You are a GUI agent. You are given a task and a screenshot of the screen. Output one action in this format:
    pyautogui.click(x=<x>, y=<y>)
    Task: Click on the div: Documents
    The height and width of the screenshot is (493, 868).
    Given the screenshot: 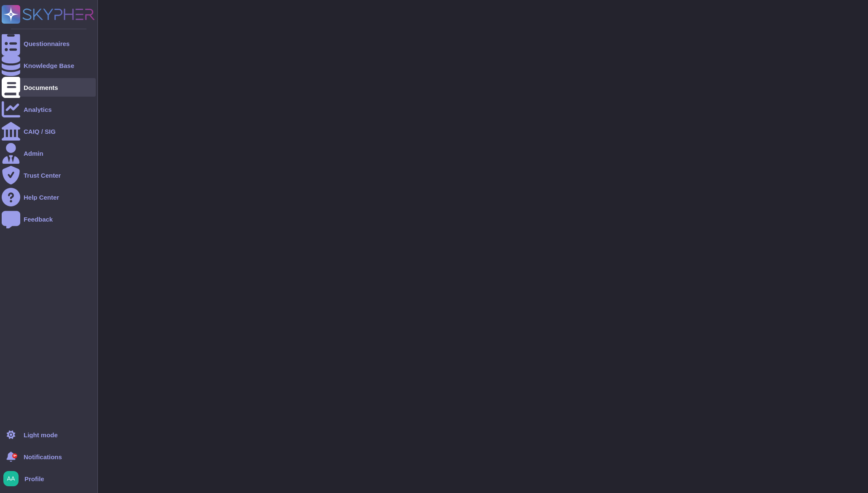 What is the action you would take?
    pyautogui.click(x=41, y=88)
    